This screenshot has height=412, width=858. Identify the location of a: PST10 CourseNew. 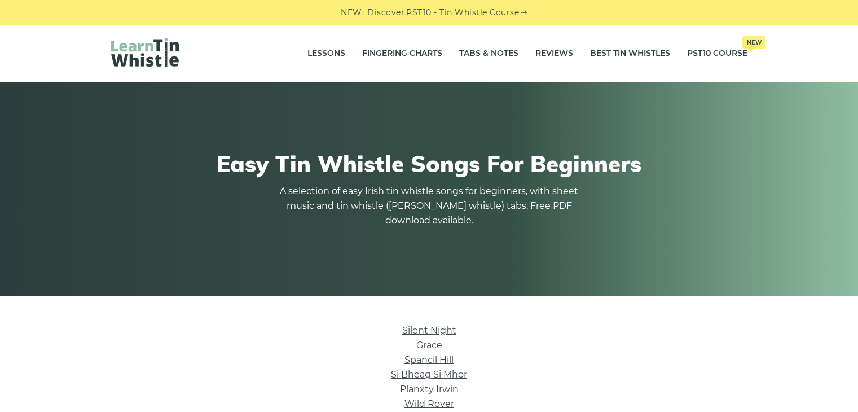
(717, 54).